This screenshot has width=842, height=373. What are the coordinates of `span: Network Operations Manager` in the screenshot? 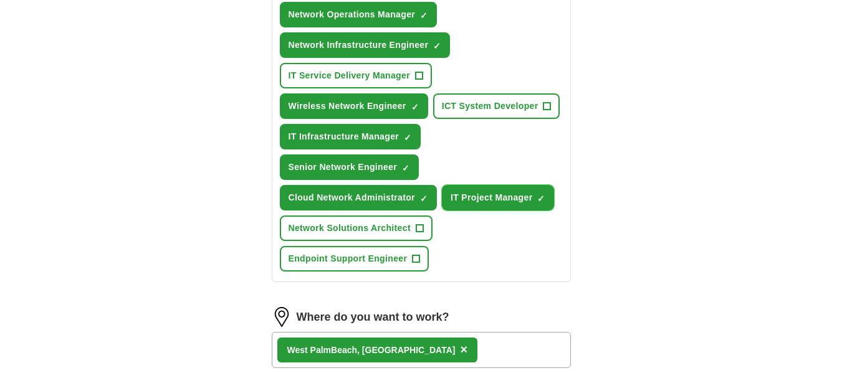 It's located at (352, 14).